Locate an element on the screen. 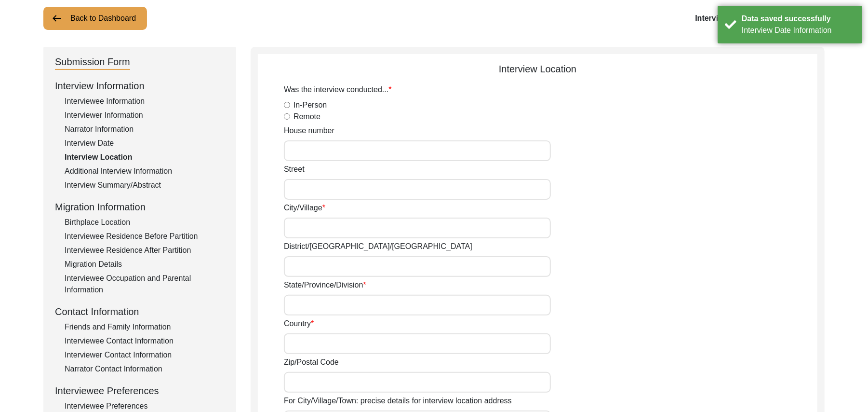 This screenshot has width=868, height=412. div: Narrator Information is located at coordinates (145, 129).